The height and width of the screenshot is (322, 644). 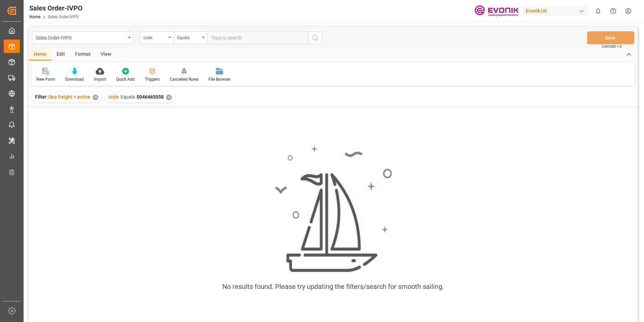 I want to click on div: File Browser, so click(x=219, y=79).